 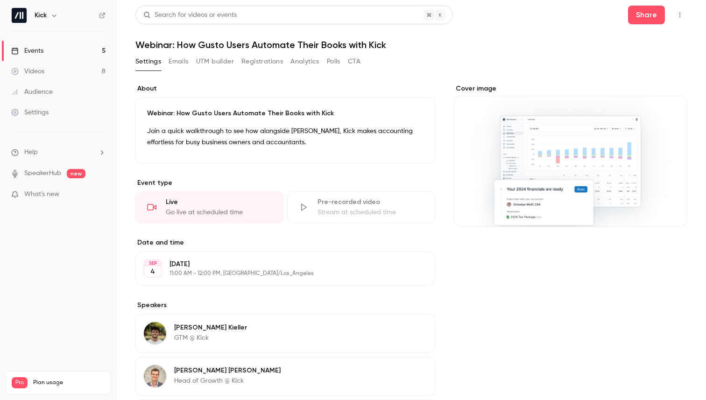 I want to click on div: SEP, so click(x=153, y=263).